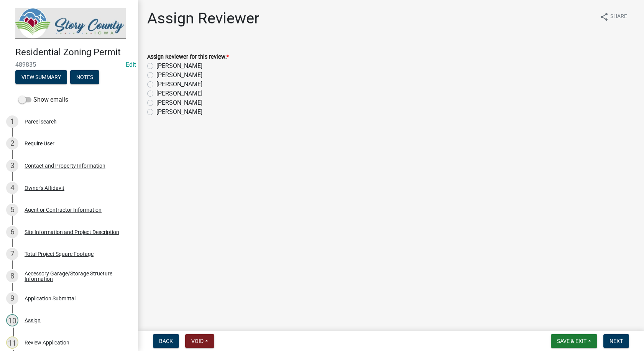  I want to click on div: 11, so click(12, 343).